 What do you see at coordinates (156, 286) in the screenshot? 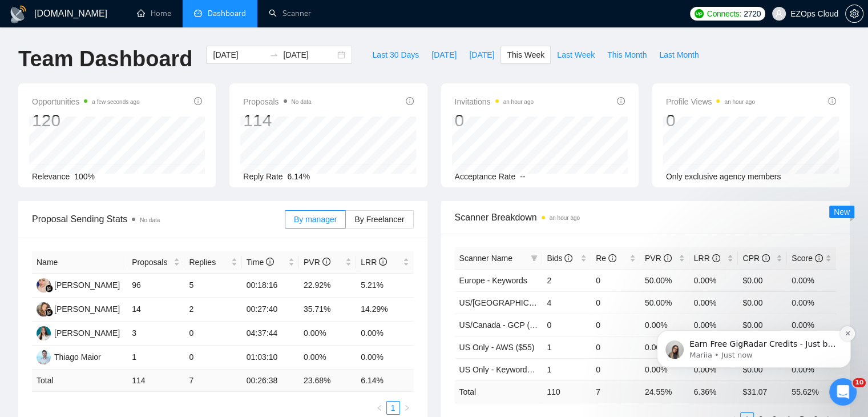
I see `td: 96` at bounding box center [156, 286].